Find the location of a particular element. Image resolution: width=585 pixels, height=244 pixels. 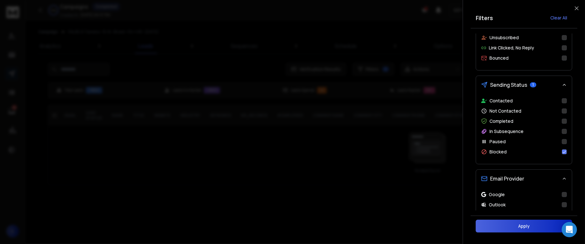

p: Google is located at coordinates (497, 194).